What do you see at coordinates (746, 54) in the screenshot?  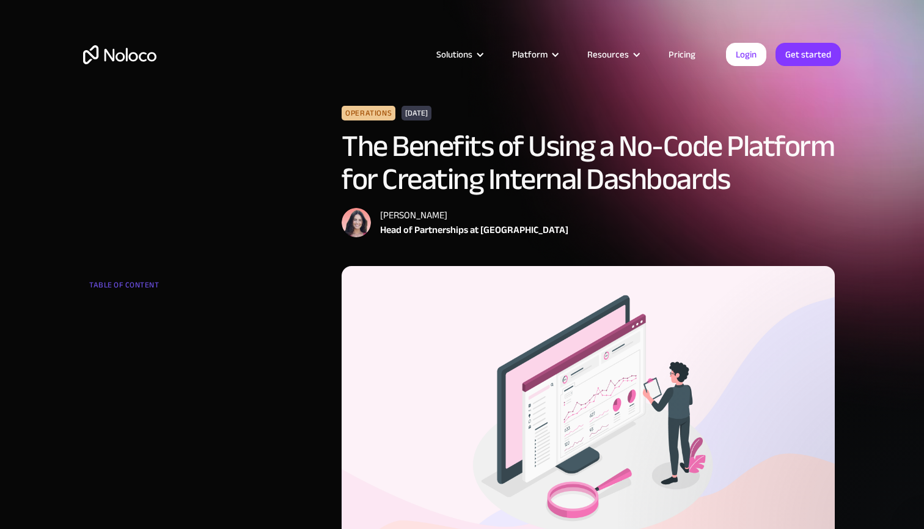 I see `a: Login` at bounding box center [746, 54].